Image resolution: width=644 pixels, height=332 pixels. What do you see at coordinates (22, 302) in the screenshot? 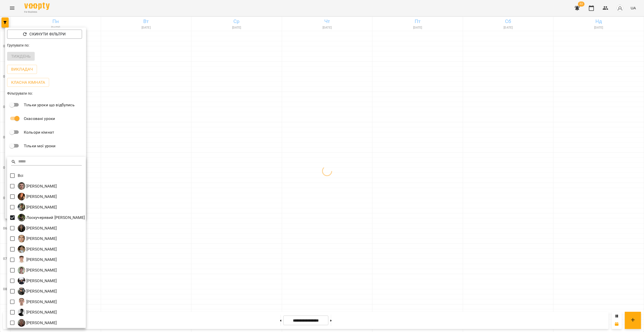
I see `img: Ц` at bounding box center [22, 302].